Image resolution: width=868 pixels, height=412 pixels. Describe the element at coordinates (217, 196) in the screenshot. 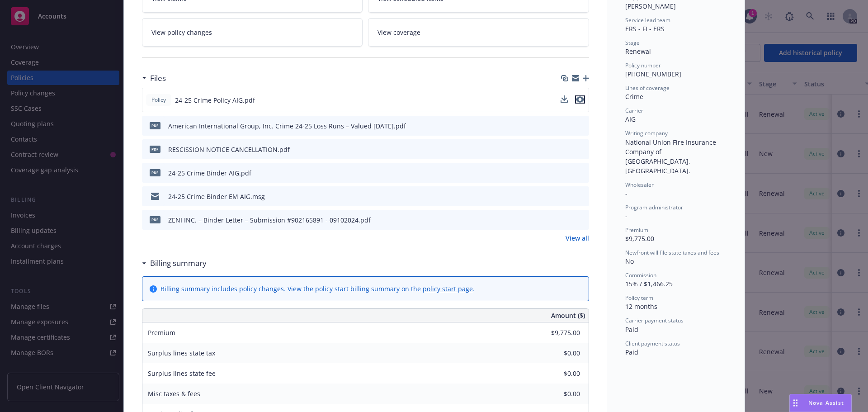

I see `div: 24-25 Crime Binder EM AIG.msg` at that location.